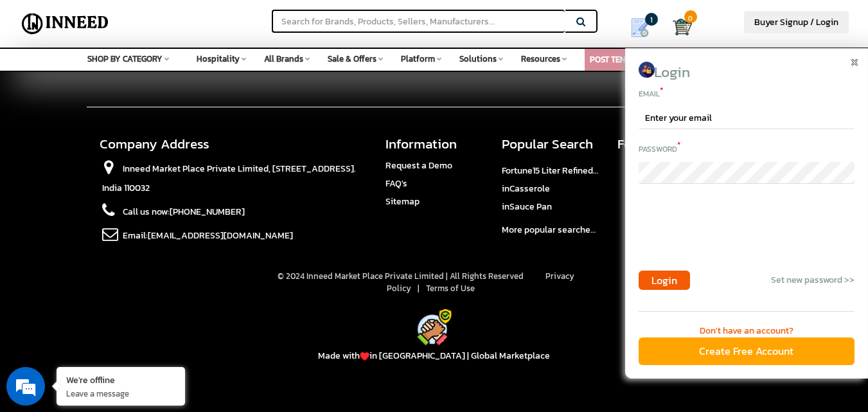 The height and width of the screenshot is (412, 868). What do you see at coordinates (121, 394) in the screenshot?
I see `p: Leave a message` at bounding box center [121, 394].